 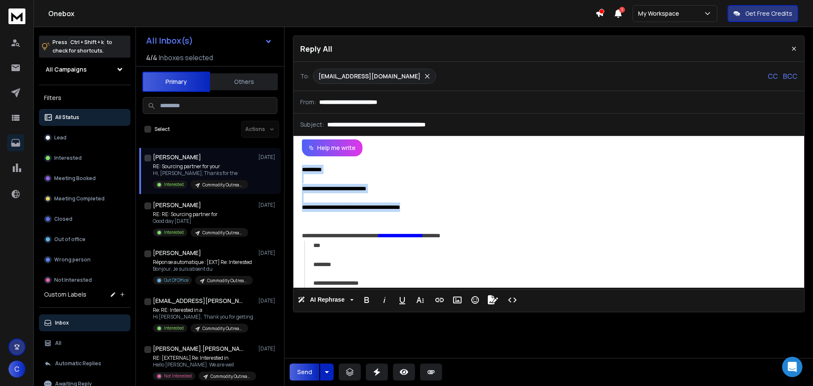 What do you see at coordinates (772, 76) in the screenshot?
I see `p: CC` at bounding box center [772, 76].